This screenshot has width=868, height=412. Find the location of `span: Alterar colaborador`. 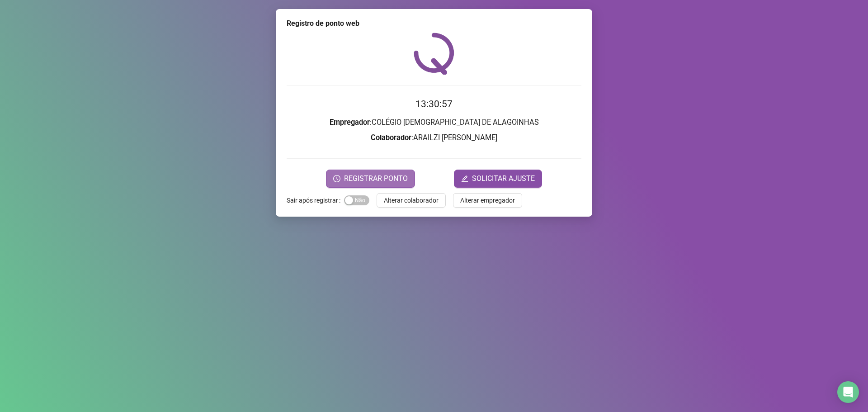

span: Alterar colaborador is located at coordinates (411, 200).